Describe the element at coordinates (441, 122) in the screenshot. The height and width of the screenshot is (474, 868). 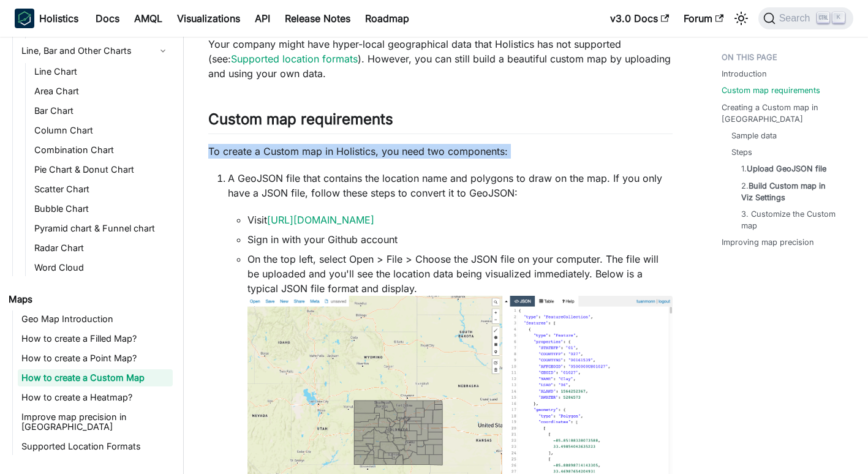
I see `h2: Custom map requirements` at that location.